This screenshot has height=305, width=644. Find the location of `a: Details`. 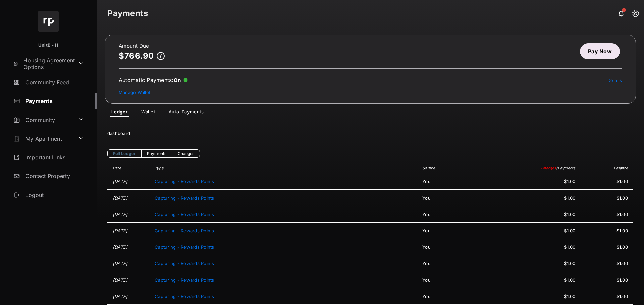

a: Details is located at coordinates (614, 80).